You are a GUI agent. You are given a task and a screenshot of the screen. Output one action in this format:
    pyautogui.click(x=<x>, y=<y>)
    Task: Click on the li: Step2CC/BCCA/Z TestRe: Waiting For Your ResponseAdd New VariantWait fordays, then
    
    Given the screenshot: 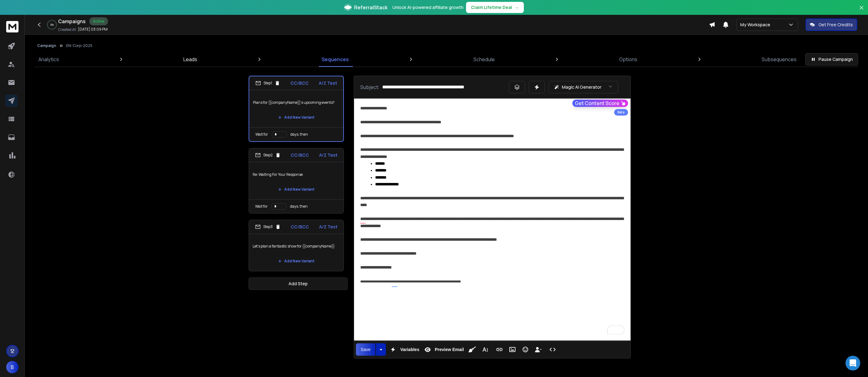 What is the action you would take?
    pyautogui.click(x=296, y=181)
    